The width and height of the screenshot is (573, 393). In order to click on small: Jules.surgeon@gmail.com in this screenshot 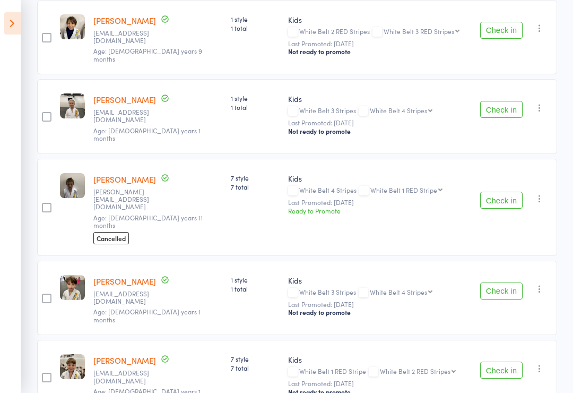, I will do `click(128, 199)`.